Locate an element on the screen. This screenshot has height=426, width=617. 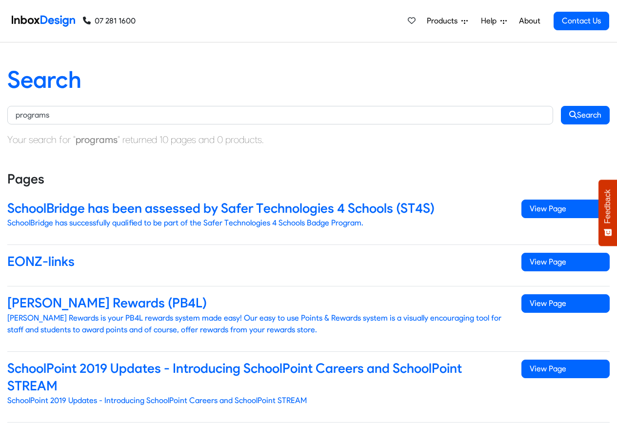
h4: SchoolPoint 2019 Updates - Introducing SchoolPoint Careers and SchoolPoint STREAM is located at coordinates (257, 377).